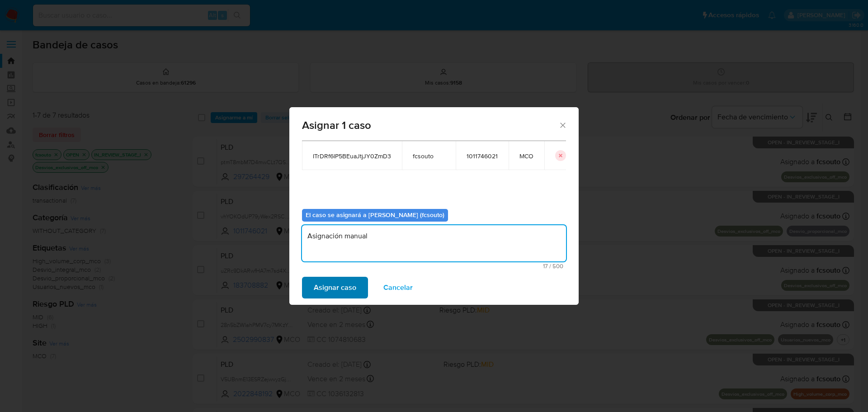 The image size is (868, 412). Describe the element at coordinates (563, 125) in the screenshot. I see `button: Cerrar ventana` at that location.